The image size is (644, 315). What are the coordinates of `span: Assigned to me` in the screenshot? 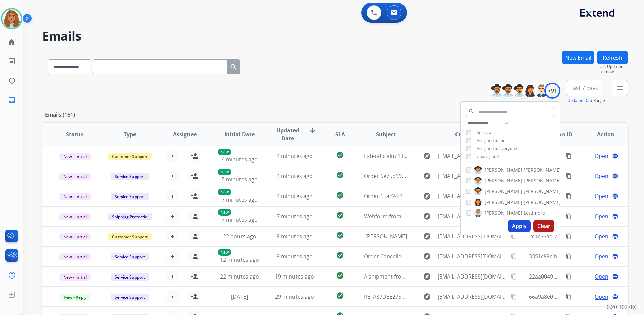 It's located at (491, 140).